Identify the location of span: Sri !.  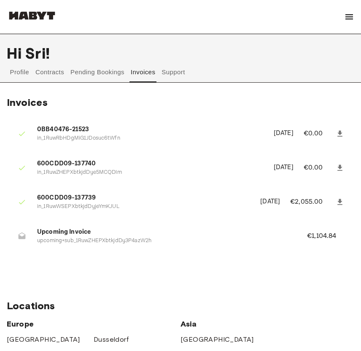
(37, 53).